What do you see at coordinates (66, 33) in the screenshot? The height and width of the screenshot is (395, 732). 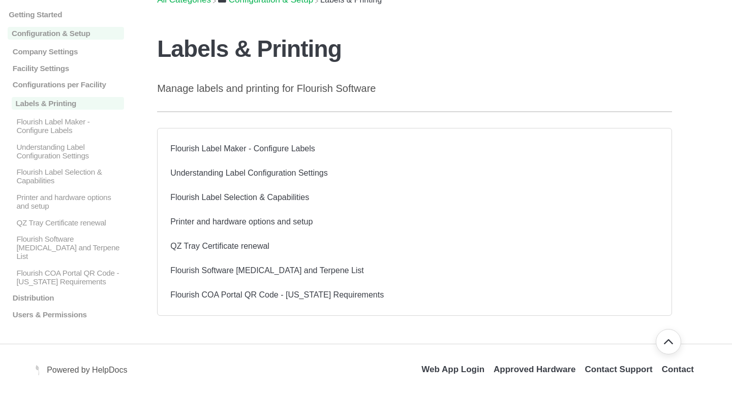 I see `p: Configuration & Setup` at bounding box center [66, 33].